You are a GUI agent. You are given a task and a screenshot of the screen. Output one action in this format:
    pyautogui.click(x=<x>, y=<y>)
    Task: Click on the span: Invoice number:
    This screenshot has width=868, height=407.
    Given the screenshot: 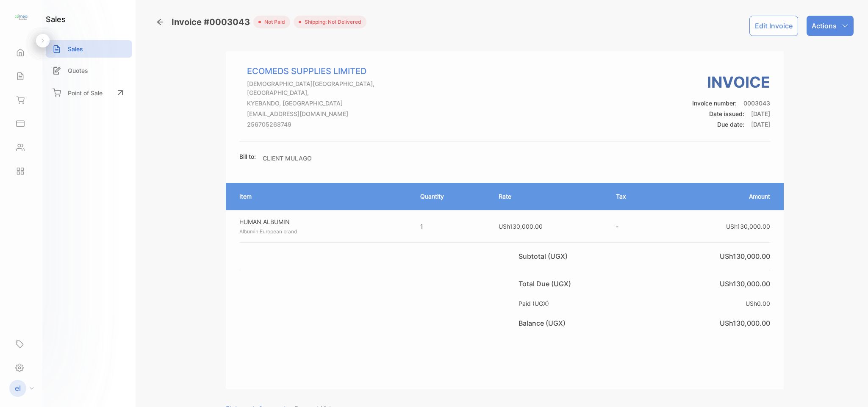 What is the action you would take?
    pyautogui.click(x=714, y=103)
    